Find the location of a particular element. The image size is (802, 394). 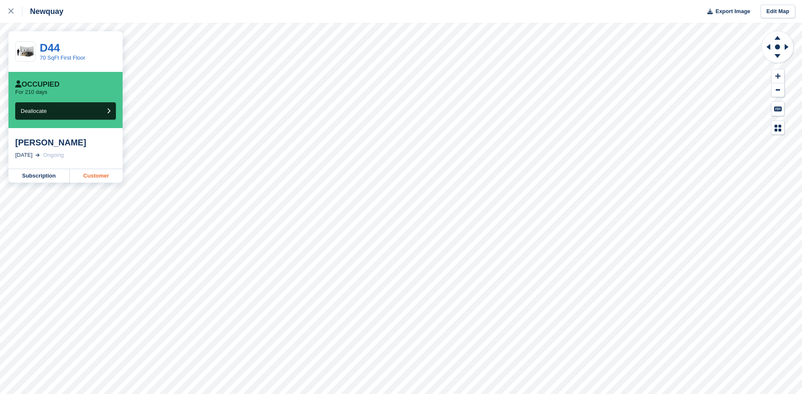

button: Map Legend is located at coordinates (778, 128).